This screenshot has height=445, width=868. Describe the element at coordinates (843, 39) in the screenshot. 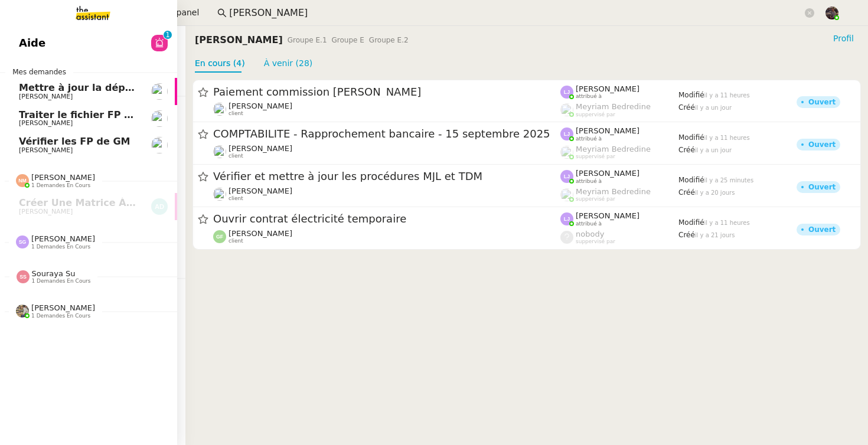

I see `span: Profil` at that location.